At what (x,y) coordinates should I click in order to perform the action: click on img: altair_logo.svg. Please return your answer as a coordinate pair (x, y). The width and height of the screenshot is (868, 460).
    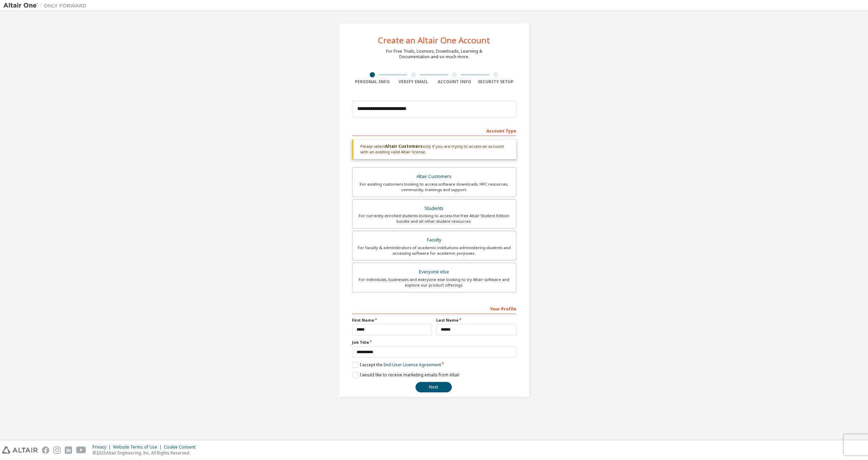
    Looking at the image, I should click on (20, 450).